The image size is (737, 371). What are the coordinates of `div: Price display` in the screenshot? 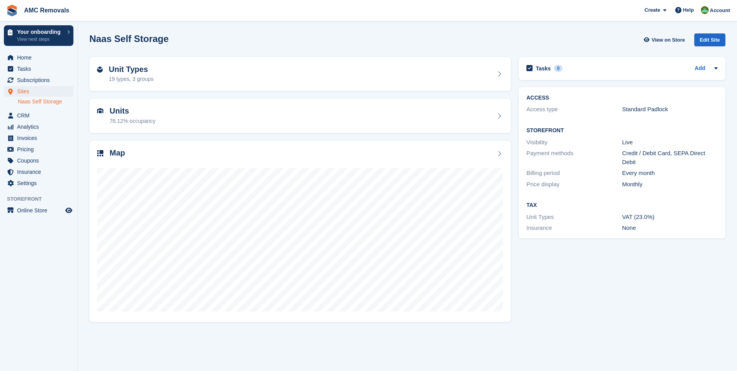 It's located at (574, 184).